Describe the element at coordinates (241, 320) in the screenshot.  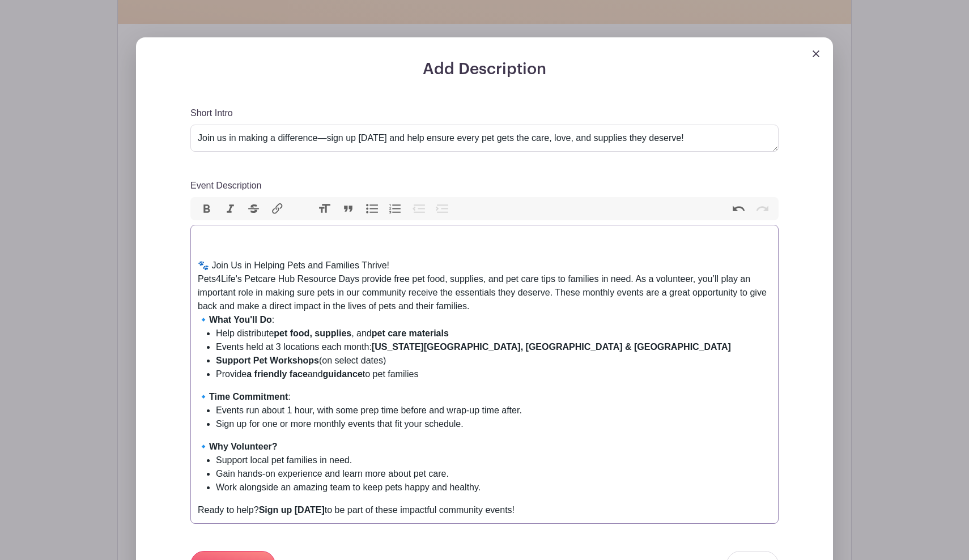
I see `strong: What You'll Do` at that location.